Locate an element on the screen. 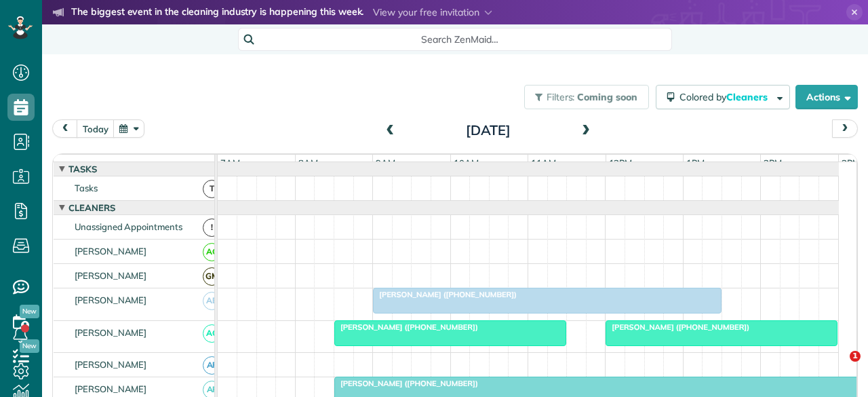 Image resolution: width=868 pixels, height=397 pixels. span: 2pm is located at coordinates (772, 163).